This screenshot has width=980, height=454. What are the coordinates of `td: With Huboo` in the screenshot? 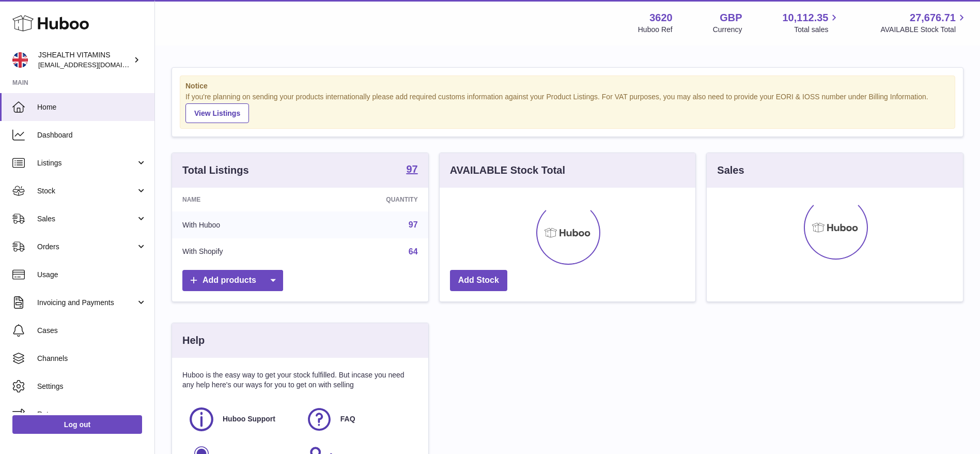 It's located at (241, 225).